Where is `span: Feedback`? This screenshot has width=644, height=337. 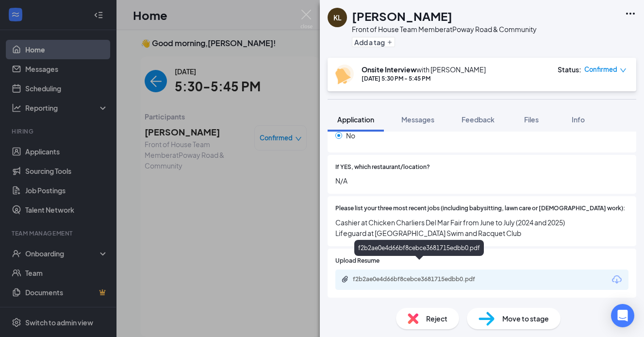 span: Feedback is located at coordinates (478, 119).